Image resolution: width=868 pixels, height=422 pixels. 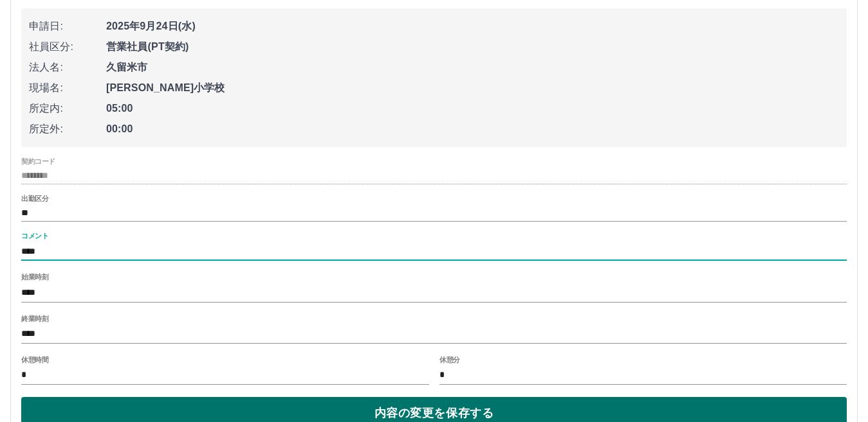 I want to click on label: 終業時刻, so click(x=35, y=318).